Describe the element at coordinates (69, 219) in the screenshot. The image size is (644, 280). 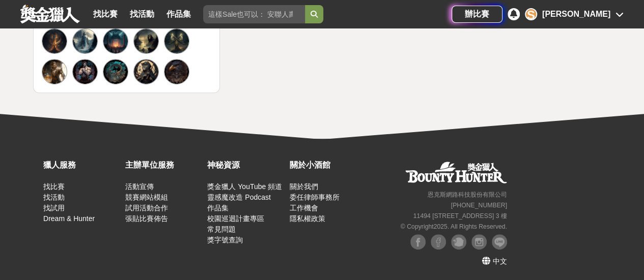
I see `a: Dream & Hunter` at that location.